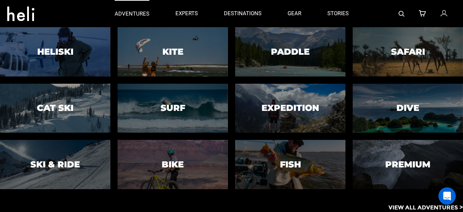  Describe the element at coordinates (447, 196) in the screenshot. I see `div: Open Intercom Messenger` at that location.